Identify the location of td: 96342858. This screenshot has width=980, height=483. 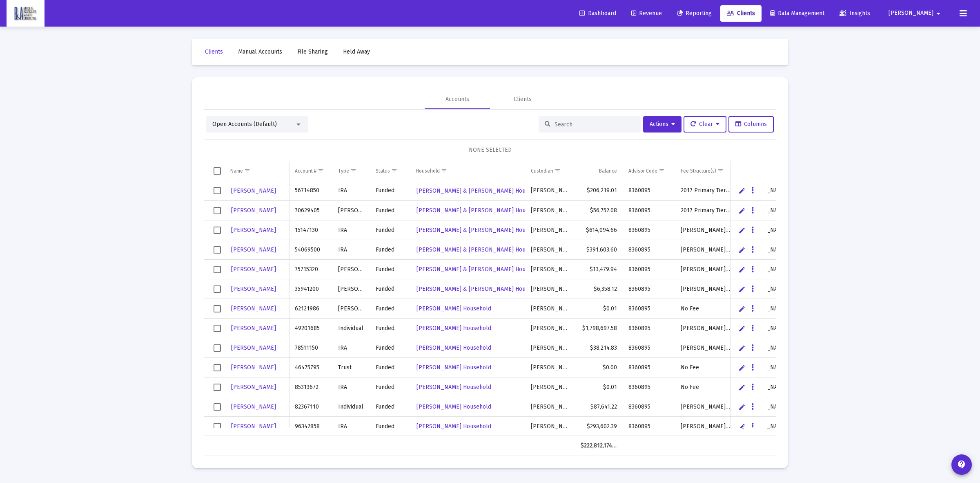
(311, 427).